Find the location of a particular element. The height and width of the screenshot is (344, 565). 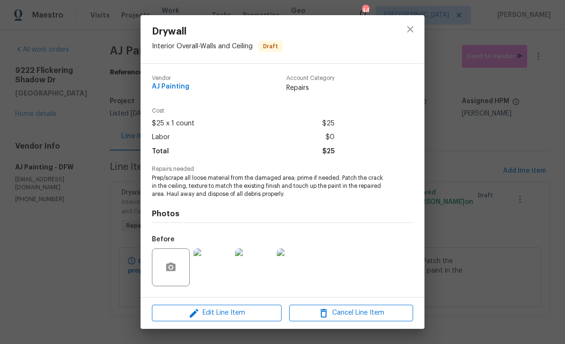

span: Interior Overall - Walls and Ceiling is located at coordinates (202, 46).